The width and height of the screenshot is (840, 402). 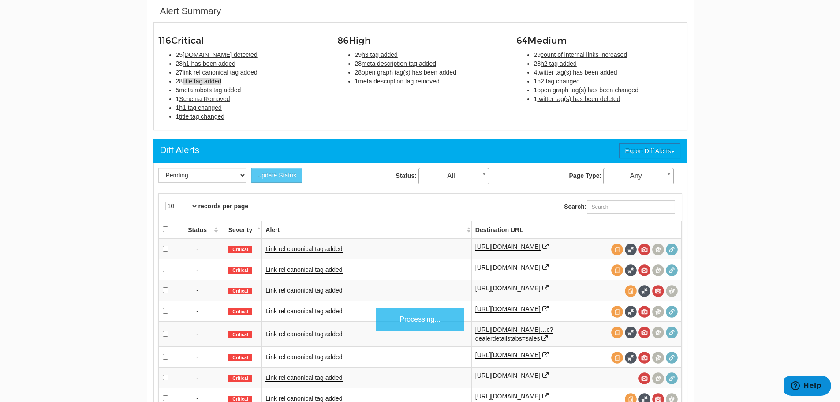 What do you see at coordinates (181, 41) in the screenshot?
I see `span: 116` at bounding box center [181, 41].